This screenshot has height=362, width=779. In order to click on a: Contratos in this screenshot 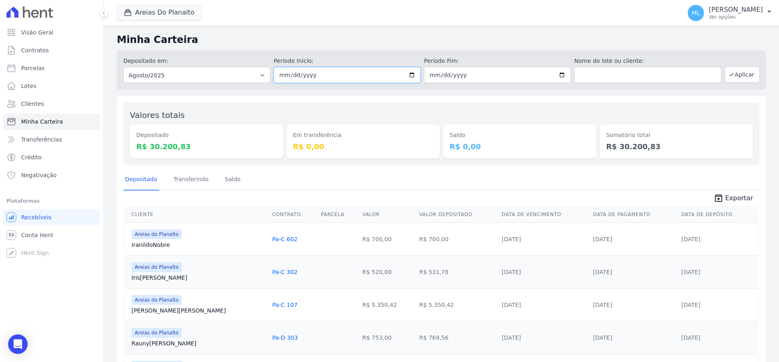, I will do `click(52, 50)`.